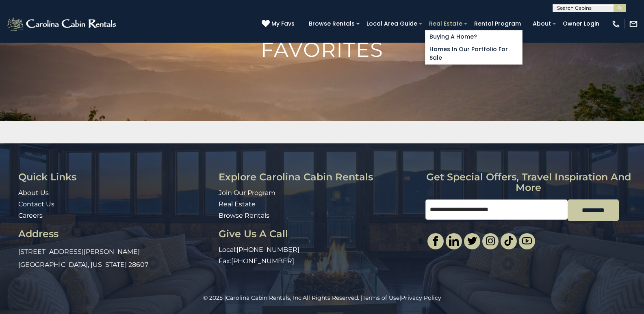  What do you see at coordinates (497, 23) in the screenshot?
I see `a: Rental Program` at bounding box center [497, 23].